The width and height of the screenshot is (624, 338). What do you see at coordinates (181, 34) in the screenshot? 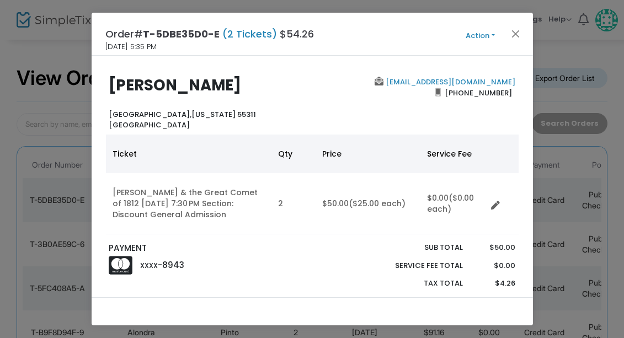
I see `span: T-5DBE35D0-E` at bounding box center [181, 34].